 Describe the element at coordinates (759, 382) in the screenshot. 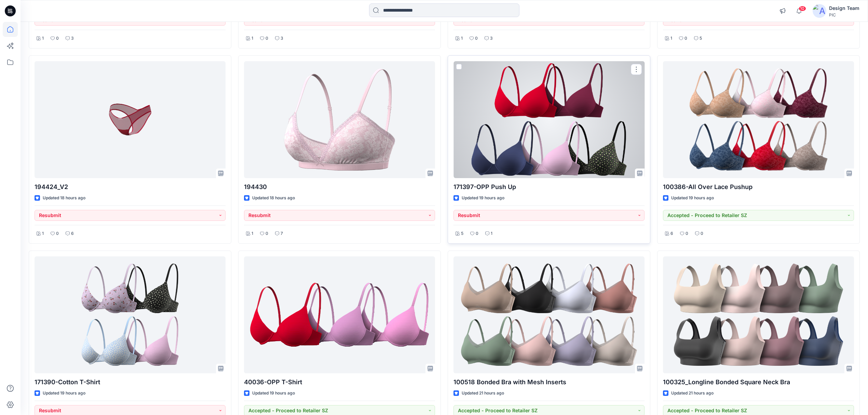

I see `p: 100325_Longline Bonded Square Neck Bra` at that location.